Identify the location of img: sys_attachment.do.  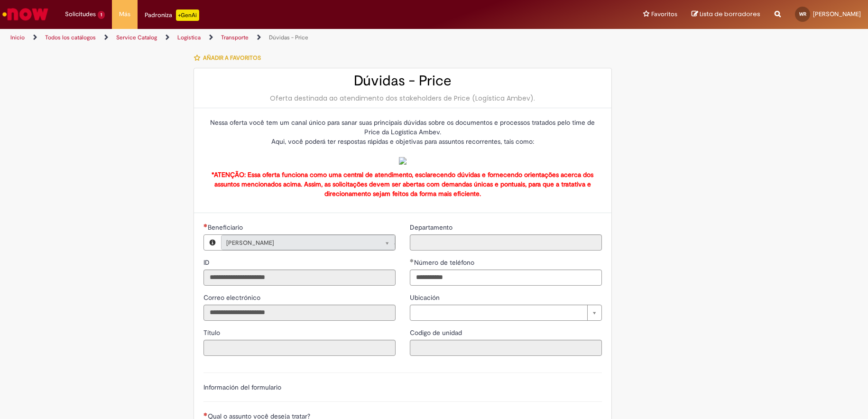
(403, 161).